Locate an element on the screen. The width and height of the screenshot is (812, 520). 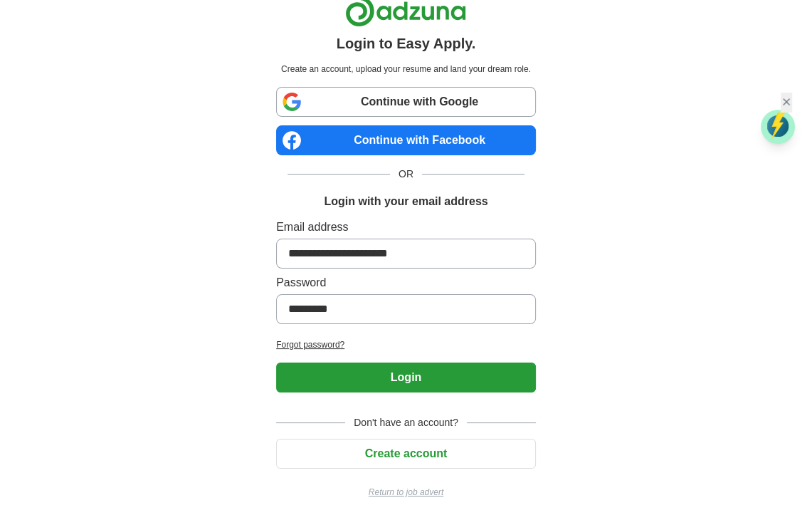
label: Email address is located at coordinates (406, 227).